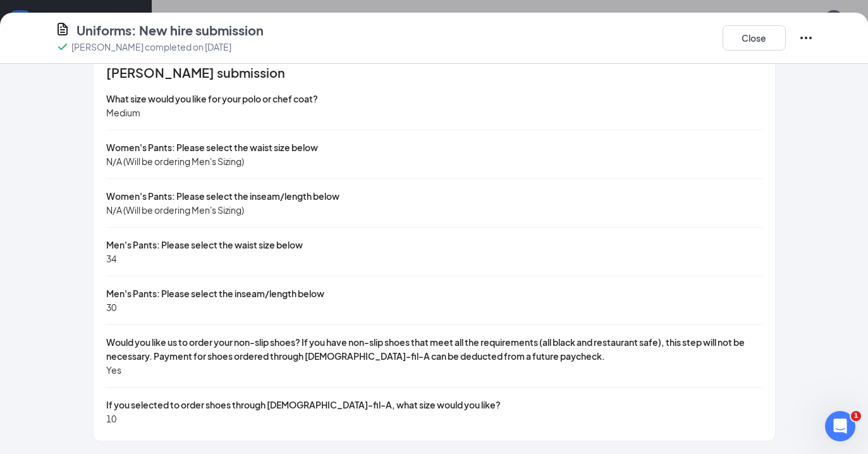 This screenshot has width=868, height=454. I want to click on span: Would you like us to order your non-slip shoes? If you have non-slip shoes that meet all the requ..., so click(425, 349).